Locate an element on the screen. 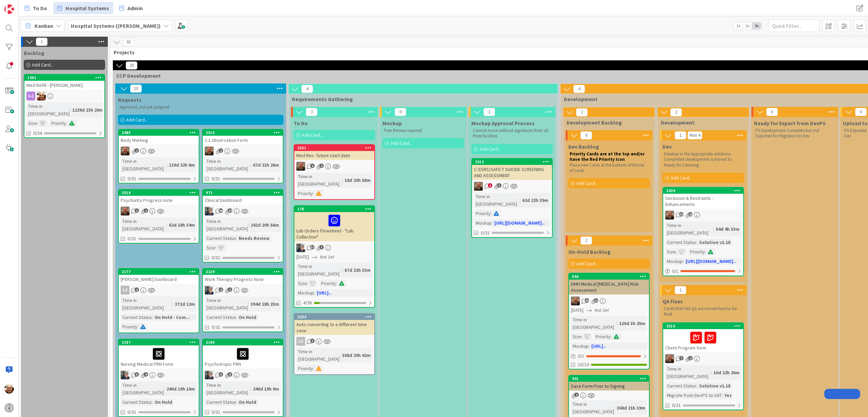 Image resolution: width=868 pixels, height=417 pixels. div: 2188Psychotropic PRN is located at coordinates (243, 354).